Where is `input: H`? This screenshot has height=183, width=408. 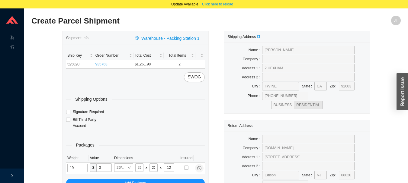
input: H is located at coordinates (169, 168).